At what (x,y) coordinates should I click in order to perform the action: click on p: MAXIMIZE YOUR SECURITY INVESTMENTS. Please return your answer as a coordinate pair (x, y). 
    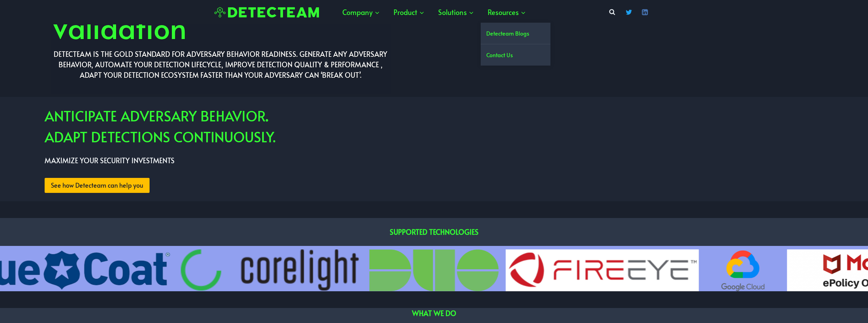
    Looking at the image, I should click on (457, 160).